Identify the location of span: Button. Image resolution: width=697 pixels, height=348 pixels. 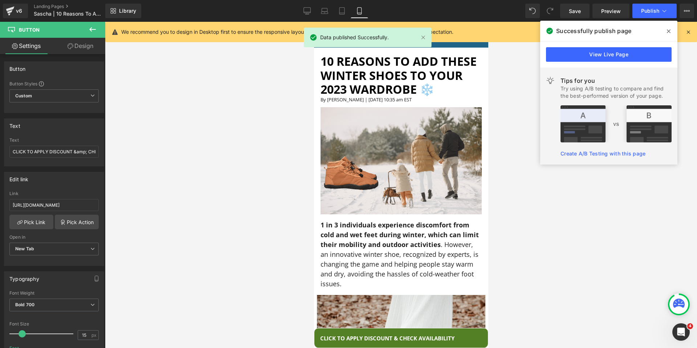
(29, 30).